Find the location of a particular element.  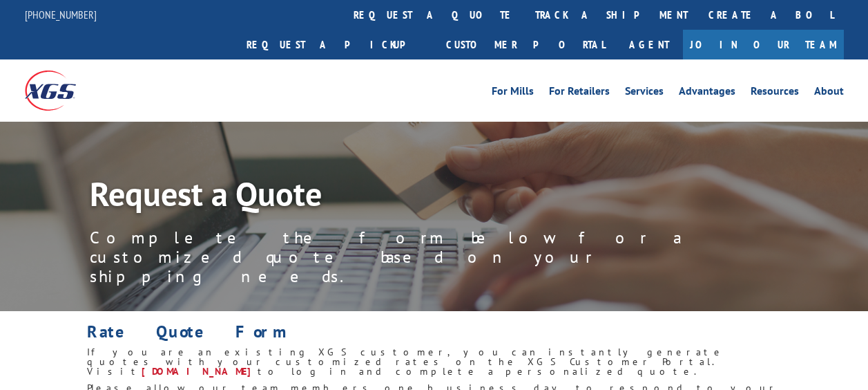

a: Customer Portal is located at coordinates (525, 45).